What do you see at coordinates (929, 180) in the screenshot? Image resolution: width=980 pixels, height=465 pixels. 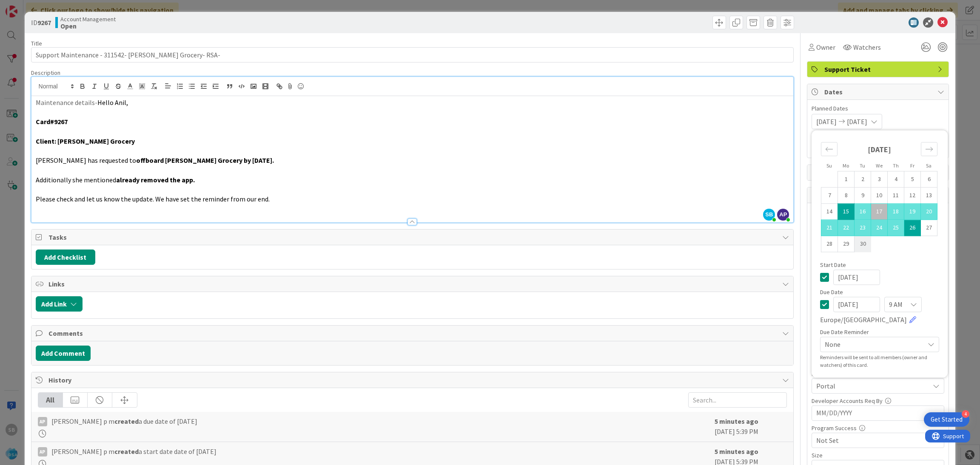 I see `td: Choose Saturday, 09/06/2025 12:00 PM as your check-in date. It’s available.` at bounding box center [929, 180].